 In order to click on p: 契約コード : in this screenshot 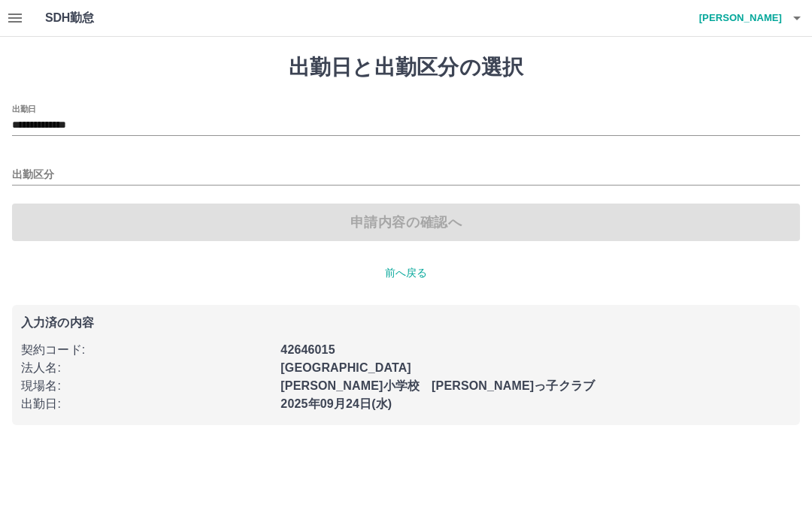, I will do `click(146, 351)`.